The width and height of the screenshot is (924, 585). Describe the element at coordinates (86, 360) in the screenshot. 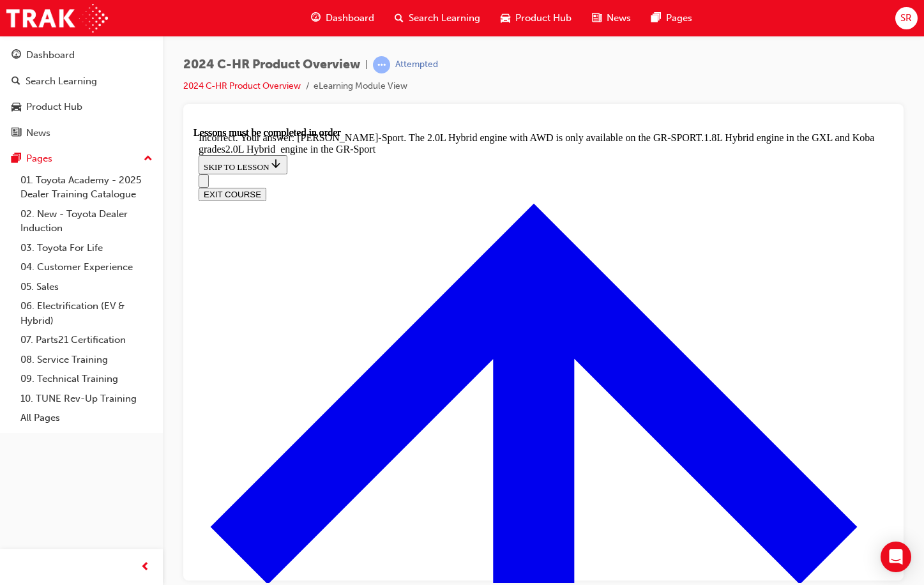

I see `a: 08. Service Training` at that location.